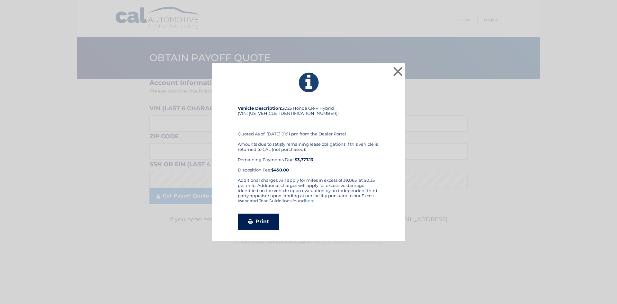 The image size is (617, 304). I want to click on b: $3,777.13, so click(304, 159).